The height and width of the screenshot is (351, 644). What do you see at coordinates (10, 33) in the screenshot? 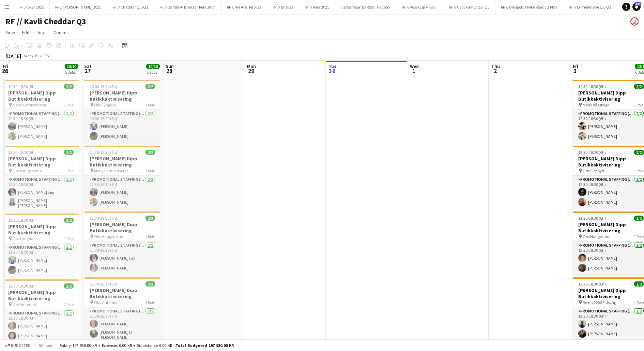
I see `span: View` at bounding box center [10, 33].